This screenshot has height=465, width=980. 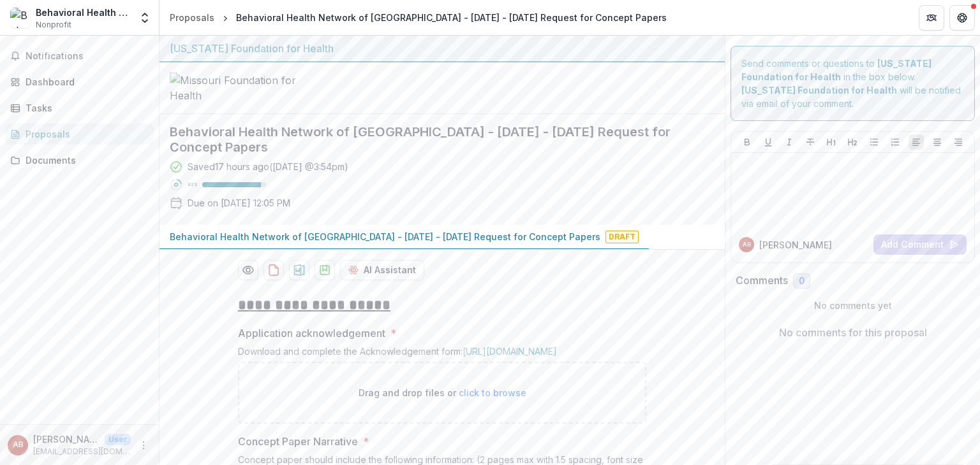 I want to click on span: 0, so click(x=802, y=281).